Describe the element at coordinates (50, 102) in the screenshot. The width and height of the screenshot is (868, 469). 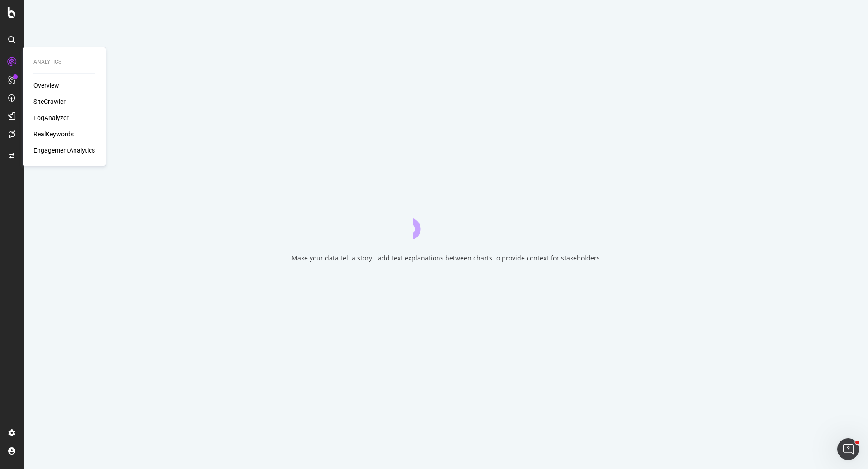
I see `div: SiteCrawler` at that location.